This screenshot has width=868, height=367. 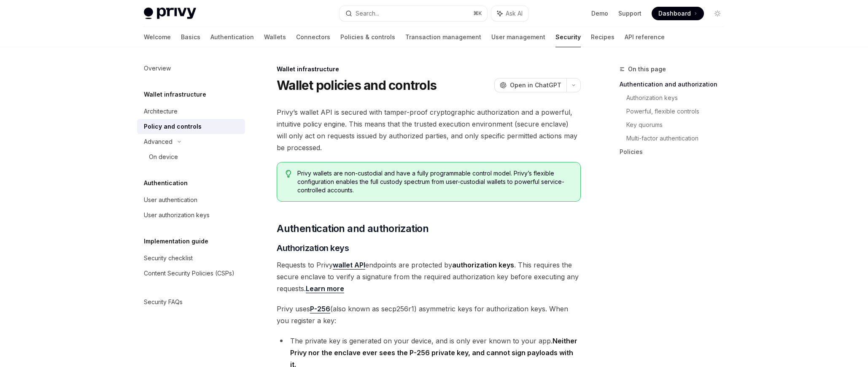 What do you see at coordinates (477, 14) in the screenshot?
I see `span: ⌘ K` at bounding box center [477, 14].